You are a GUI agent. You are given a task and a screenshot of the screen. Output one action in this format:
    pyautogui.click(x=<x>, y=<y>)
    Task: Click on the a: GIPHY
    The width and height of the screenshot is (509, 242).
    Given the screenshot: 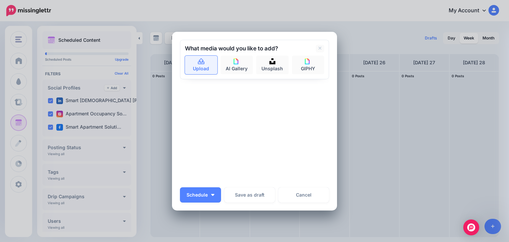 What is the action you would take?
    pyautogui.click(x=308, y=65)
    